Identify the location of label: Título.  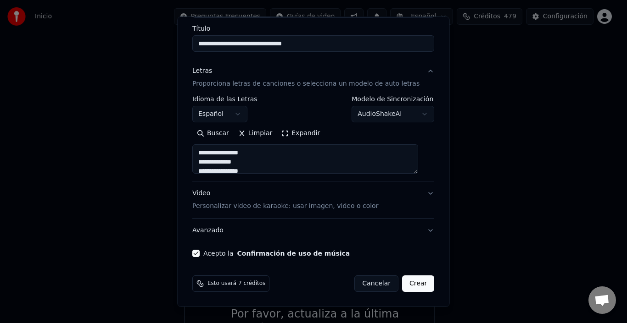
(313, 28).